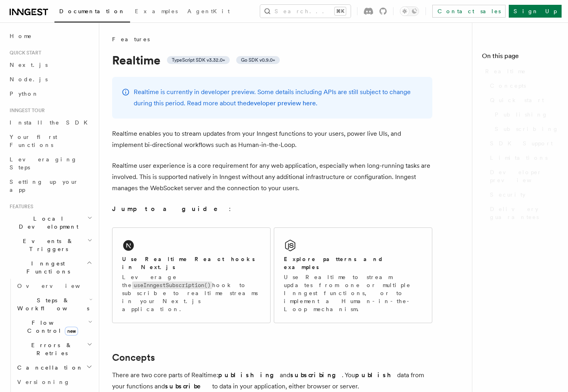 The image size is (568, 392). What do you see at coordinates (306, 11) in the screenshot?
I see `button: Search...⌘K` at bounding box center [306, 11].